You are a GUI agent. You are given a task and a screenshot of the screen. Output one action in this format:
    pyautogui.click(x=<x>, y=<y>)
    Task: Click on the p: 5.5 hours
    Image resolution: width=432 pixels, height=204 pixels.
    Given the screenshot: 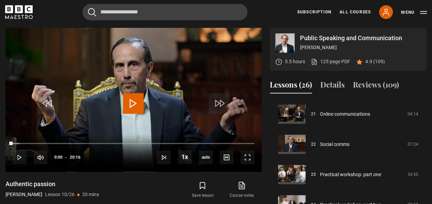 What is the action you would take?
    pyautogui.click(x=295, y=62)
    